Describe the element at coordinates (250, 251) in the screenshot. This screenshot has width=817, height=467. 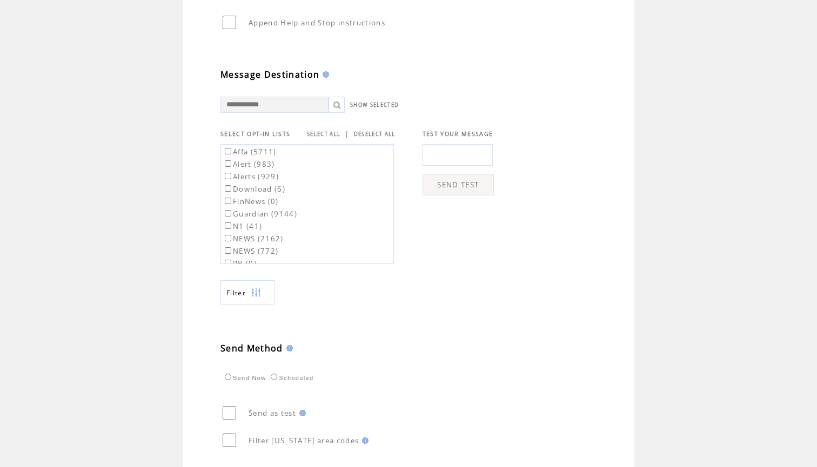
I see `label: NEWS (772)` at that location.